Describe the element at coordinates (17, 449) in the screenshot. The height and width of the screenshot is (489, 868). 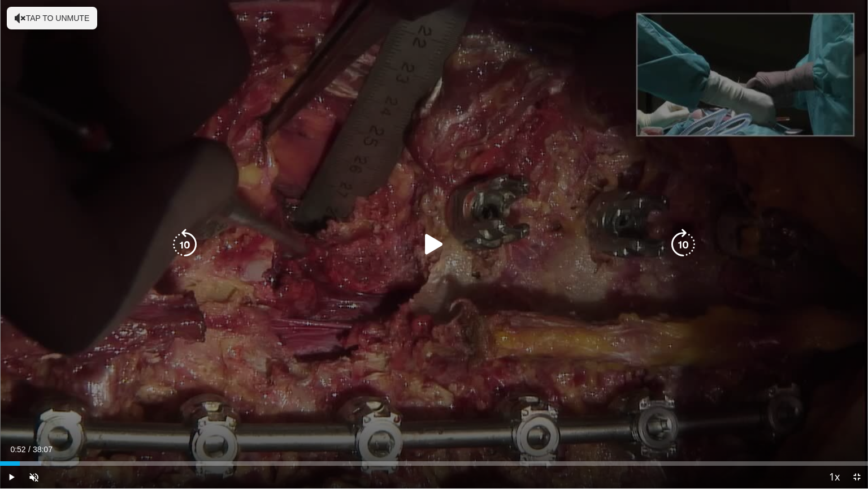
I see `span: 0:52` at that location.